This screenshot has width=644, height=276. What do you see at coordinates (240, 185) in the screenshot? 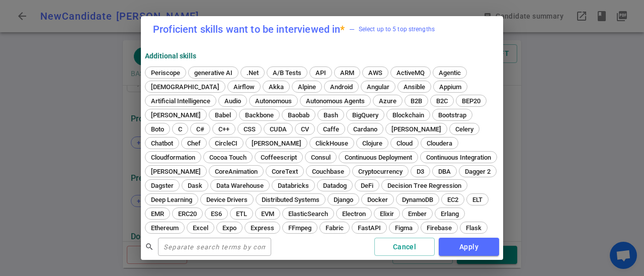
I see `span: Data Warehouse` at bounding box center [240, 185].